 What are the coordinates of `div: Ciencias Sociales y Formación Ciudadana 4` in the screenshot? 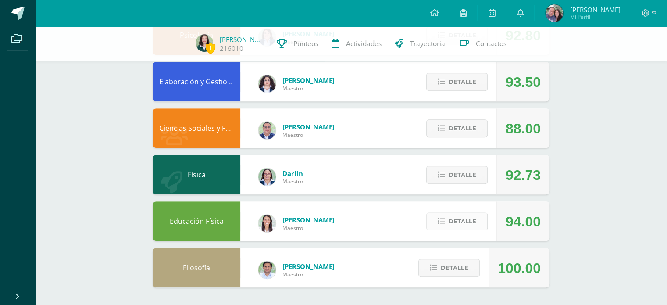 It's located at (196, 128).